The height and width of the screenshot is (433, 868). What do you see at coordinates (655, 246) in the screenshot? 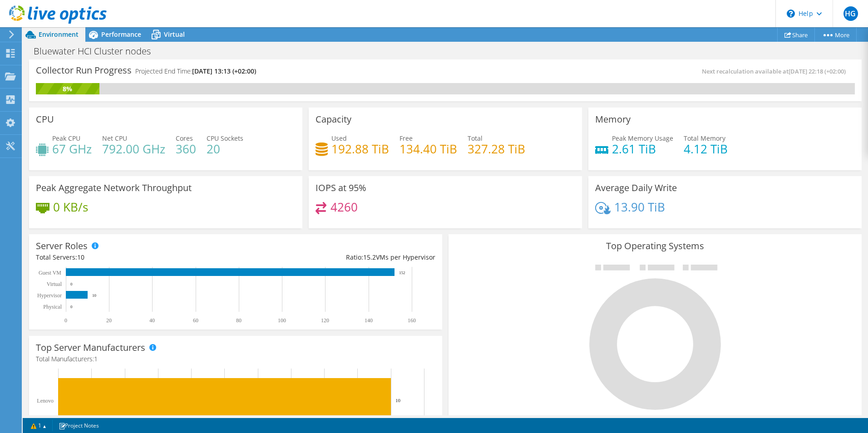
I see `h3: Top Operating Systems` at bounding box center [655, 246].